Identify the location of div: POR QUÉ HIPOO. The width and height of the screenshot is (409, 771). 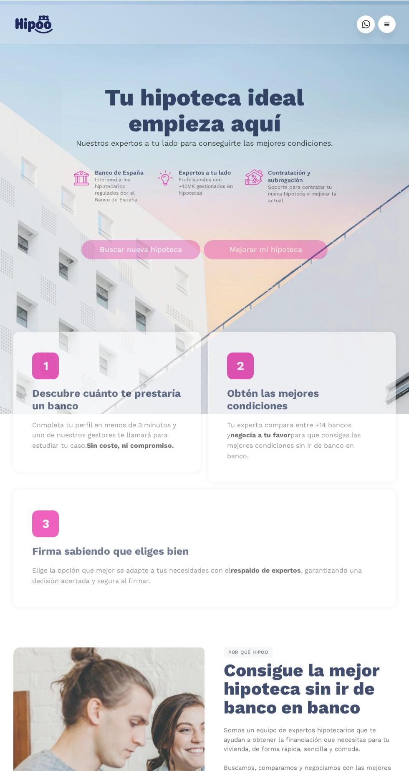
(248, 652).